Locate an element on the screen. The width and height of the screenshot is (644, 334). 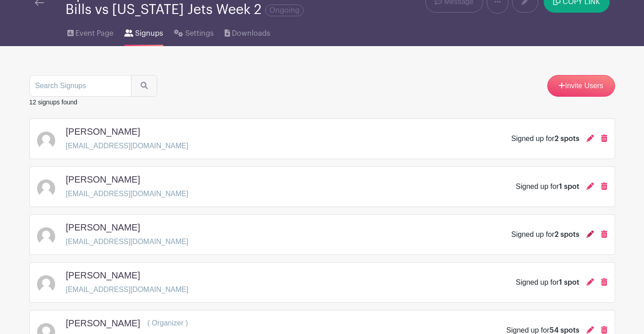
a: Event Page is located at coordinates (91, 31).